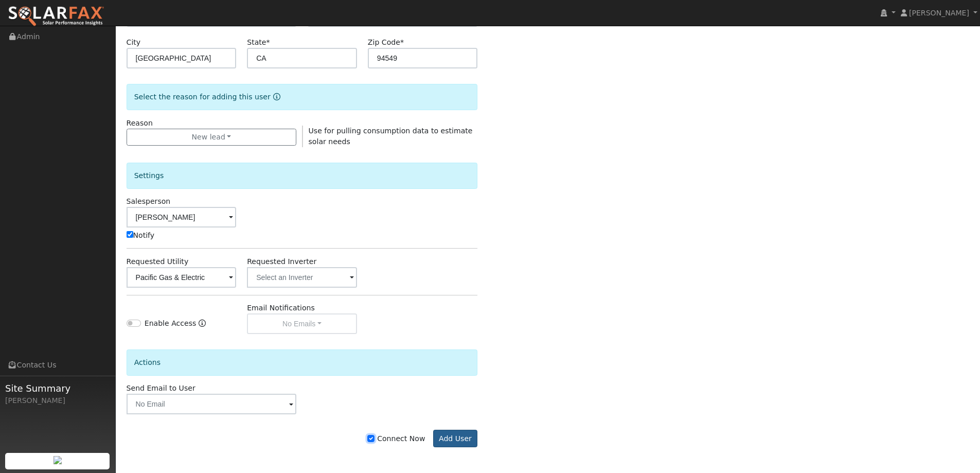 The image size is (980, 473). Describe the element at coordinates (158, 261) in the screenshot. I see `label: Requested Utility` at that location.